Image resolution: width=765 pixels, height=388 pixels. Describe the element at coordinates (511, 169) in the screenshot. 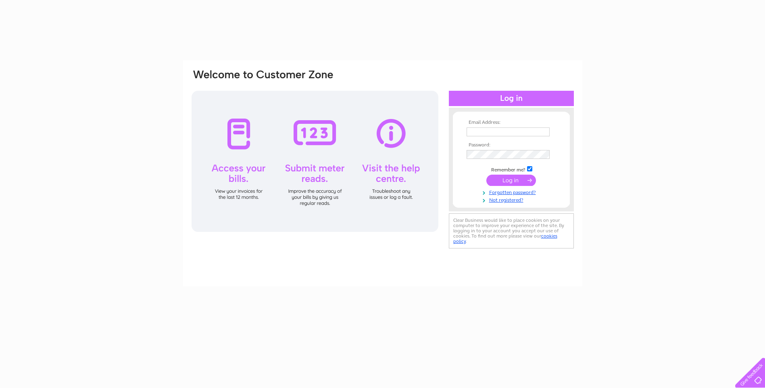

I see `td: Remember me?` at that location.